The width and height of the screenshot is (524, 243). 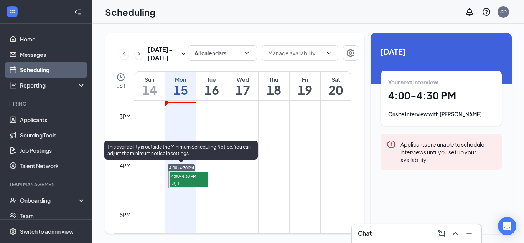 I want to click on svg: User, so click(x=174, y=184).